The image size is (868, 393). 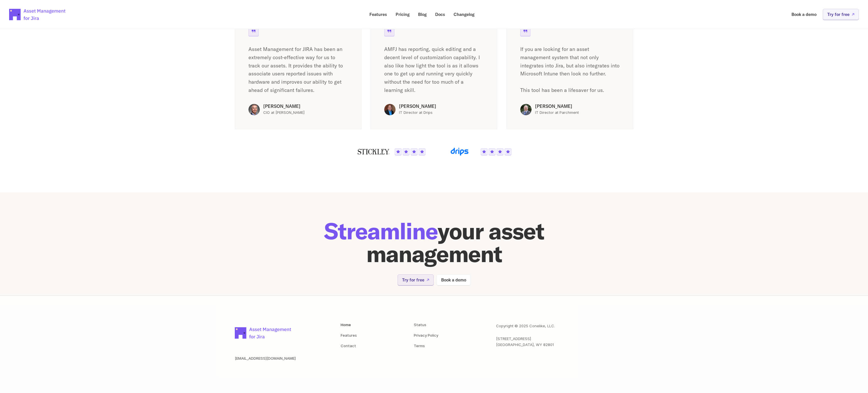 What do you see at coordinates (420, 345) in the screenshot?
I see `a: Terms` at bounding box center [420, 345].